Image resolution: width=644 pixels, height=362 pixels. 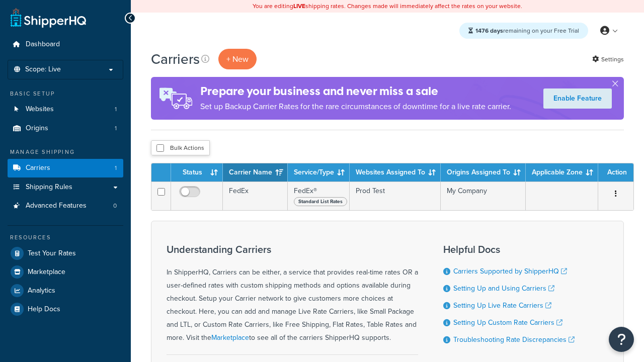 I want to click on img: ad-rules-rateshop-fe6ec290ccb7230408bd80ed9643f0289d75e0ffd9eb532fc0e269fcd187b520.png, so click(x=176, y=98).